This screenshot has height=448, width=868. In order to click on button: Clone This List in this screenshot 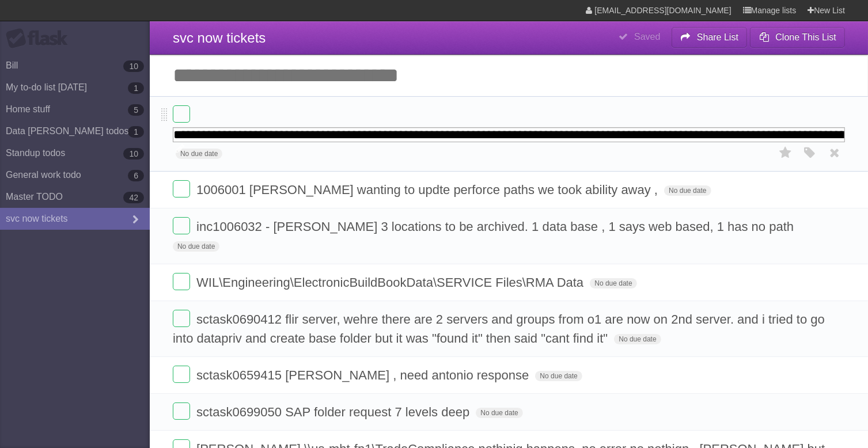, I will do `click(797, 37)`.